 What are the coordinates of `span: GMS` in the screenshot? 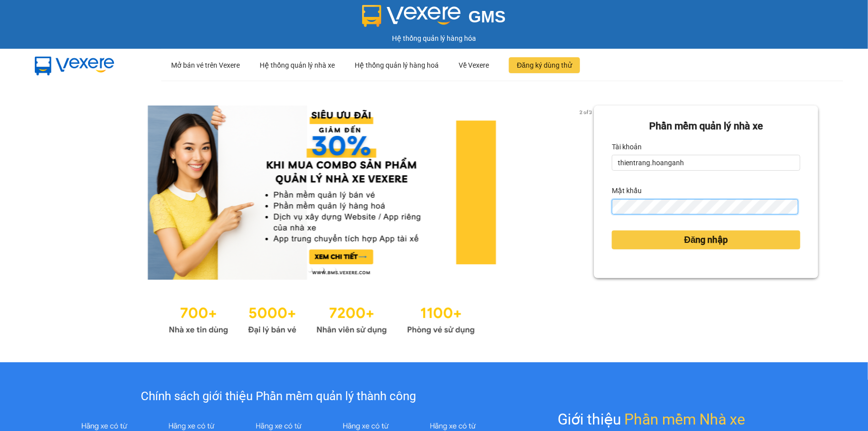 It's located at (487, 17).